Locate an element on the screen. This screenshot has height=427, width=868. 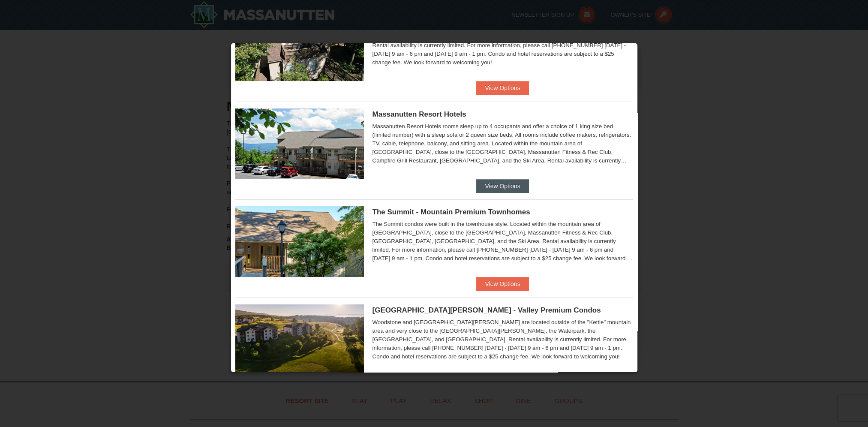
div: Massanutten Resort Hotels rooms sleep up to 4 occupants and offer a choice of 1 king size bed (li... is located at coordinates (503, 144).